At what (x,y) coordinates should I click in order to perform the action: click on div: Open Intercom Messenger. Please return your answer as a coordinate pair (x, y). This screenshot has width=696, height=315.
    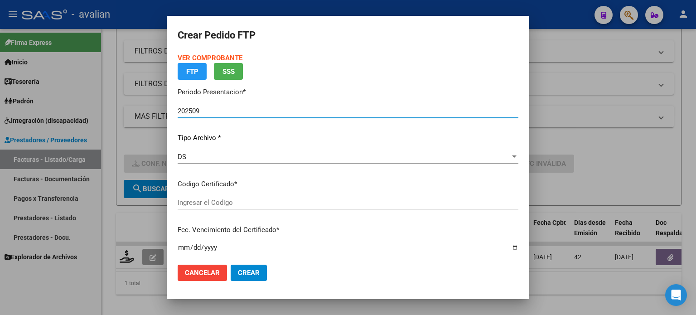
    Looking at the image, I should click on (676, 295).